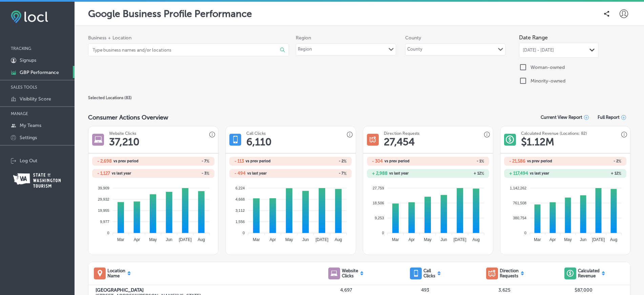 The image size is (644, 295). What do you see at coordinates (240, 210) in the screenshot?
I see `tspan: 3,112` at bounding box center [240, 210].